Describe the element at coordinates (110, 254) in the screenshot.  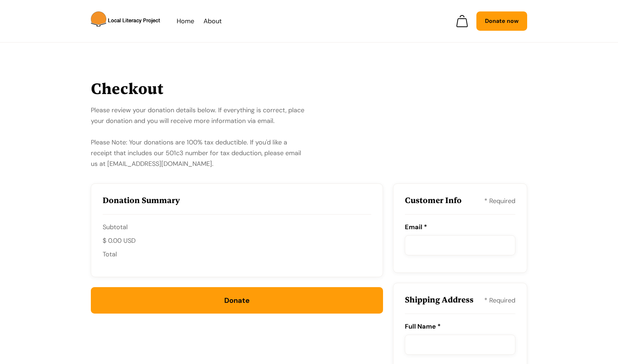
I see `div: Total` at that location.